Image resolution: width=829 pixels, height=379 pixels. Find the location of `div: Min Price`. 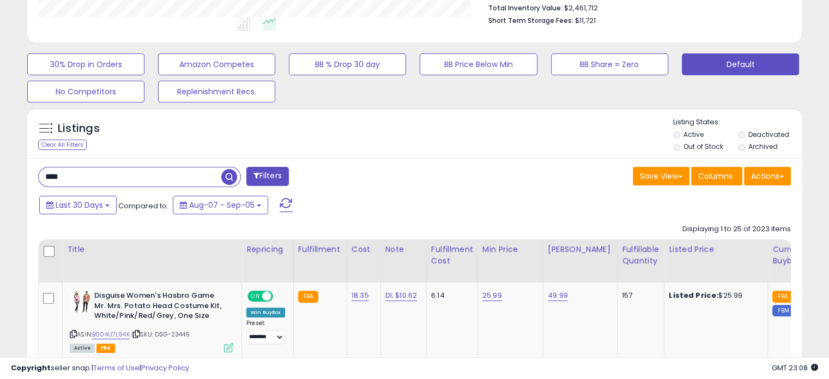

div: Min Price is located at coordinates (510, 249).